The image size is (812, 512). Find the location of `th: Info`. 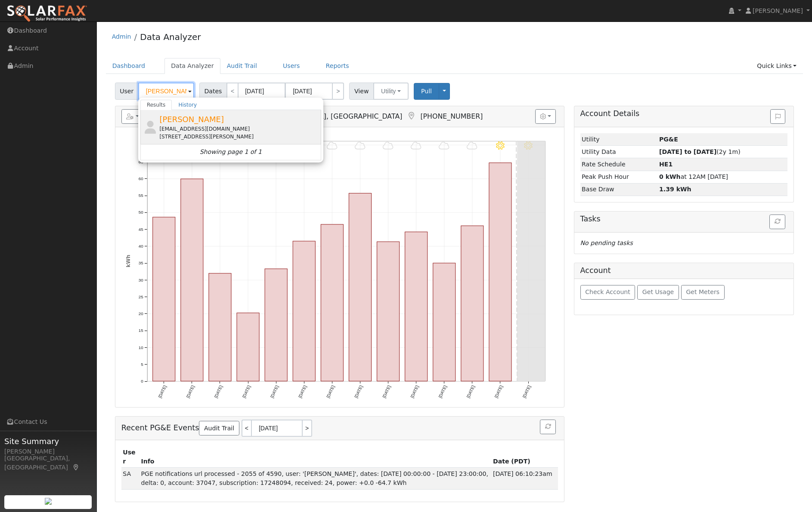

th: Info is located at coordinates (315, 457).